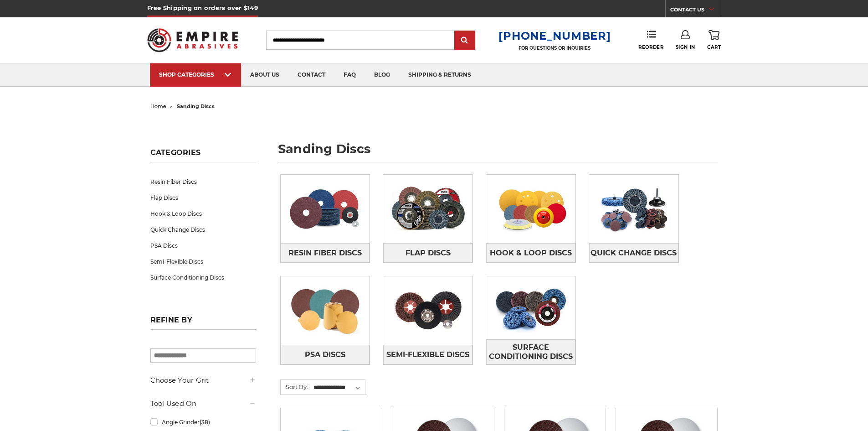 The width and height of the screenshot is (868, 431). I want to click on label: Sort By:, so click(294, 387).